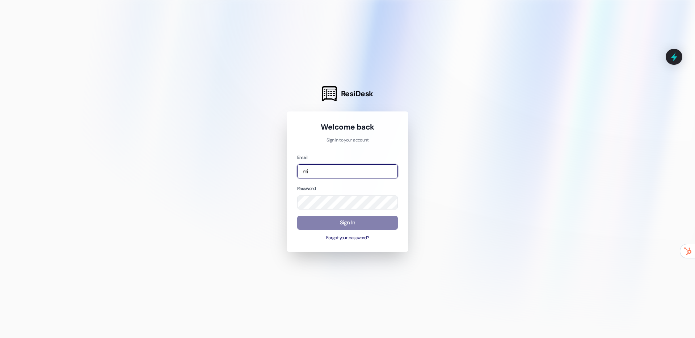 This screenshot has width=695, height=338. What do you see at coordinates (347, 140) in the screenshot?
I see `p: Sign in to your account` at bounding box center [347, 140].